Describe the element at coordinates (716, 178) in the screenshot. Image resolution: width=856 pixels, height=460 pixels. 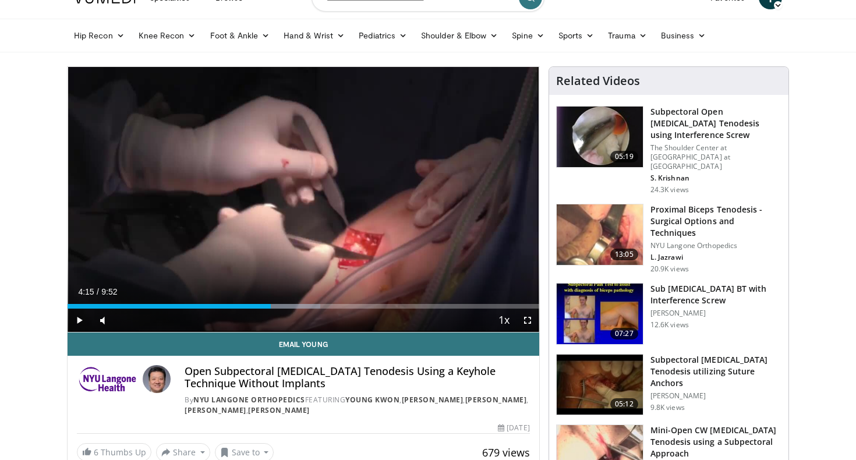
I see `p: S. Krishnan` at that location.